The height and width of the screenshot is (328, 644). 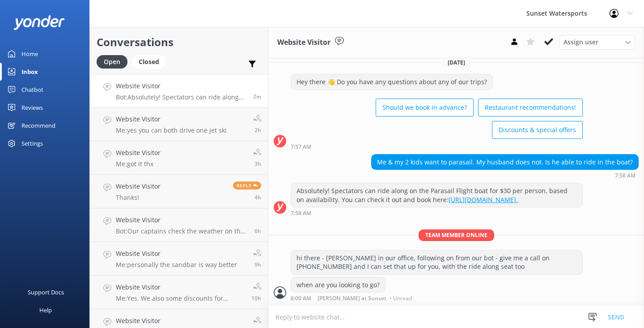 What do you see at coordinates (304, 42) in the screenshot?
I see `h3: Website Visitor` at bounding box center [304, 42].